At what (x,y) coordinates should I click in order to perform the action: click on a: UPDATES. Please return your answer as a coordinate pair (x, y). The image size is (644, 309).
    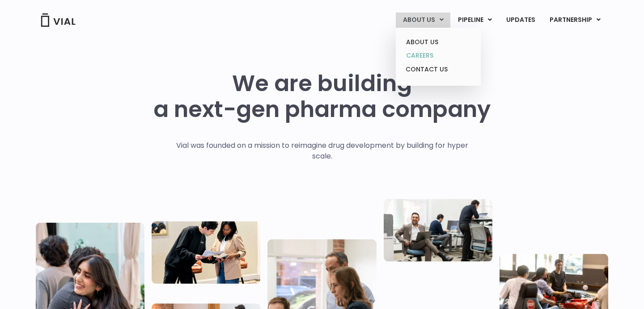
    Looking at the image, I should click on (521, 21).